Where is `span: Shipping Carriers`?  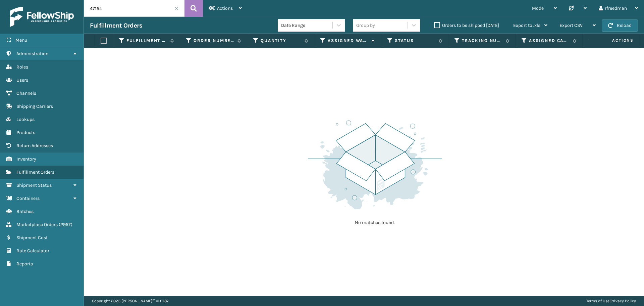 span: Shipping Carriers is located at coordinates (35, 106).